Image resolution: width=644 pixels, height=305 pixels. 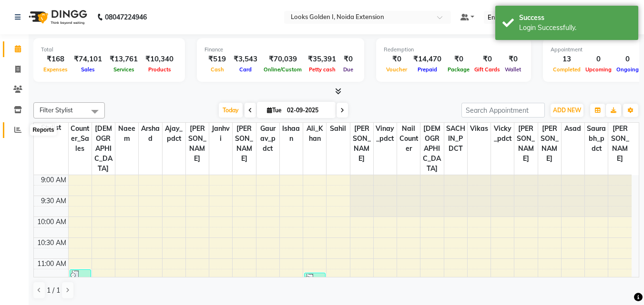 I want to click on div: Finance, so click(x=280, y=50).